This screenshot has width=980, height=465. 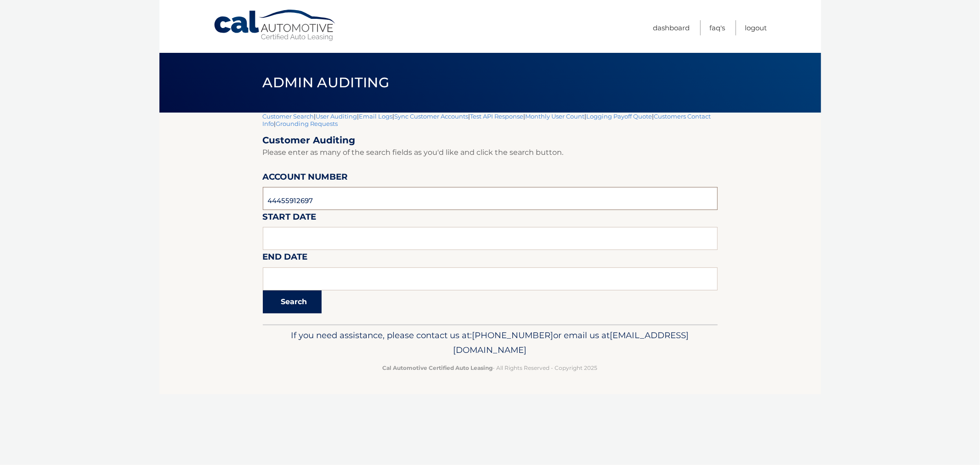 I want to click on a: Grounding Requests, so click(x=307, y=124).